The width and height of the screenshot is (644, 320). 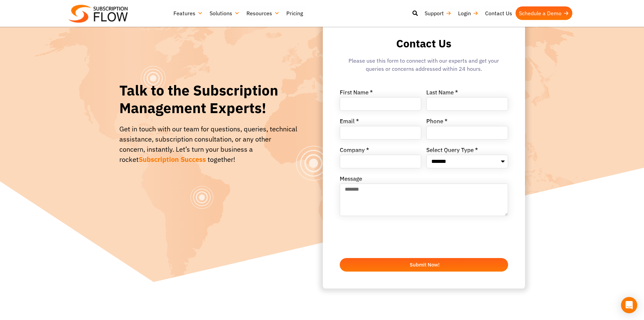 What do you see at coordinates (498, 13) in the screenshot?
I see `a: Contact Us` at bounding box center [498, 13].